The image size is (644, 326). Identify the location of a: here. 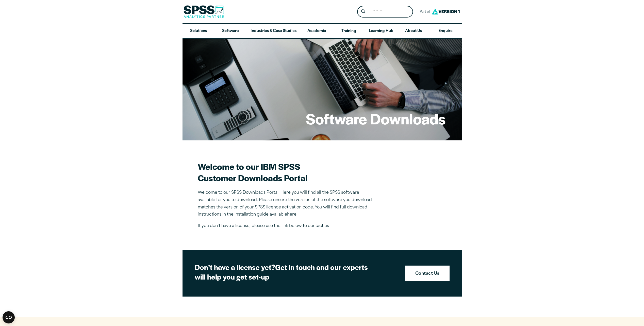
(292, 215).